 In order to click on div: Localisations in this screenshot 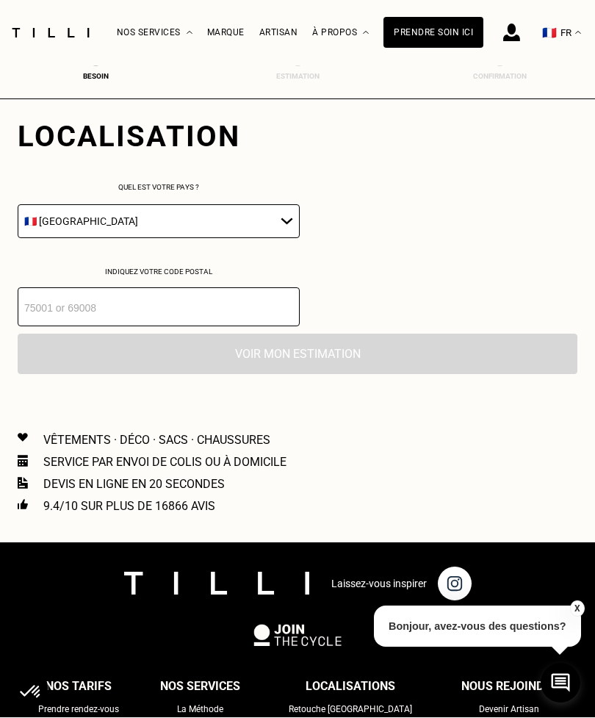, I will do `click(350, 687)`.